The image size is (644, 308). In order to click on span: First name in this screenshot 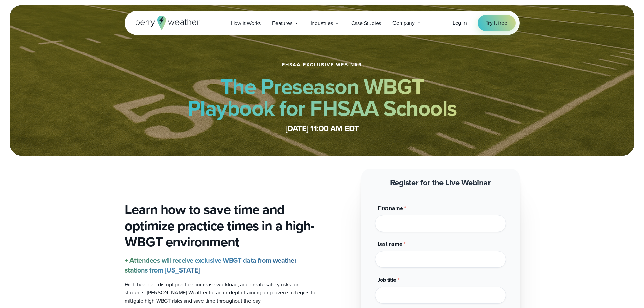, I will do `click(390, 208)`.